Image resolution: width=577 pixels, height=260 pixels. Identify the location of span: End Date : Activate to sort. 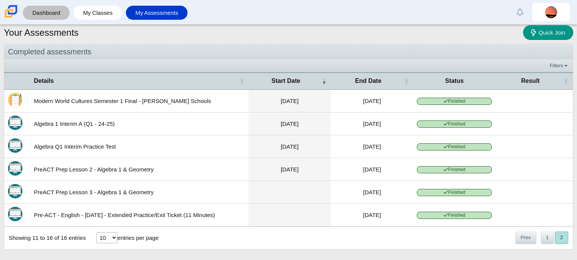
(406, 81).